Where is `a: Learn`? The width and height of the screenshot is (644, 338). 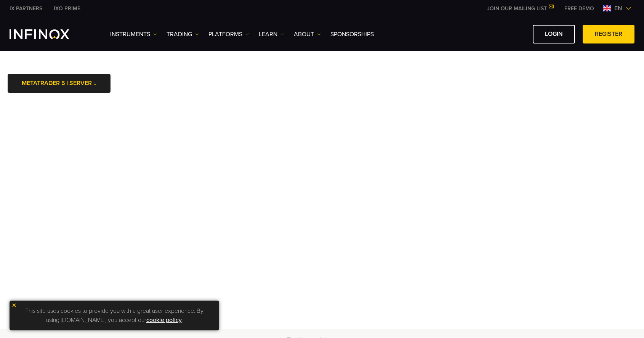
a: Learn is located at coordinates (271, 35).